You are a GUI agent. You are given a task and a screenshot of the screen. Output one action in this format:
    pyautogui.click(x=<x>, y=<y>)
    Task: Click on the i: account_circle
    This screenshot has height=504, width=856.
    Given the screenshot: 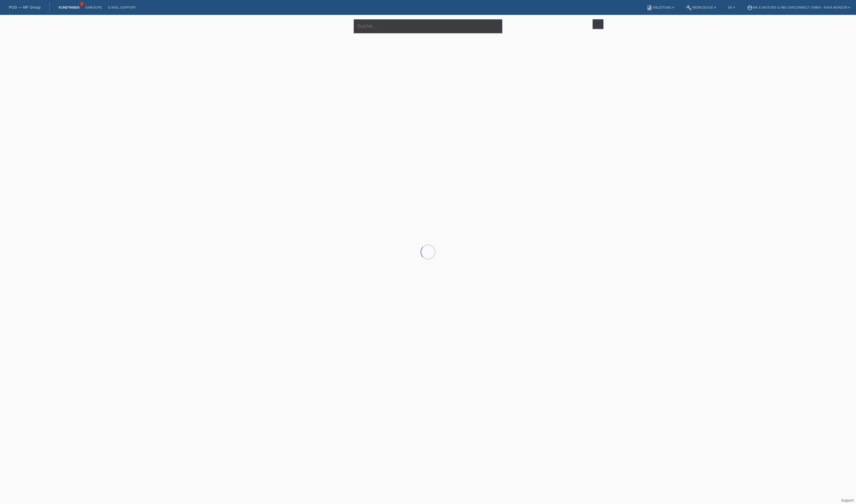 What is the action you would take?
    pyautogui.click(x=750, y=8)
    